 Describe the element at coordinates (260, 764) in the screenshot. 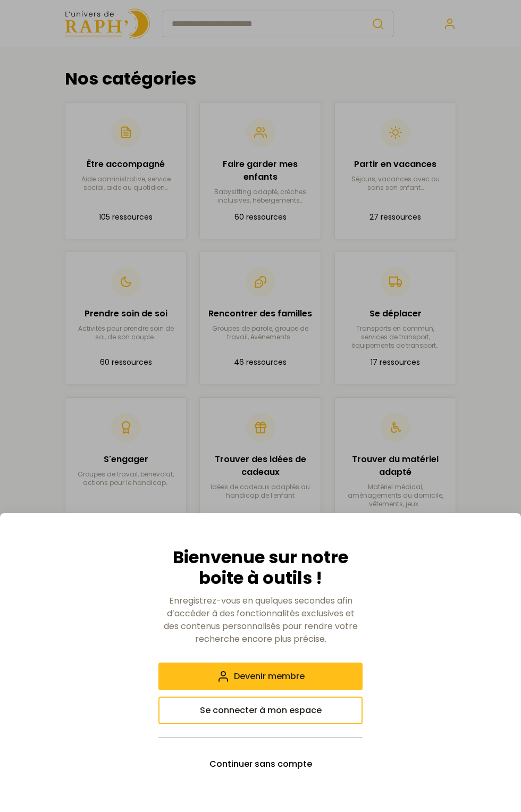

I see `button: Continuer sans compte` at that location.